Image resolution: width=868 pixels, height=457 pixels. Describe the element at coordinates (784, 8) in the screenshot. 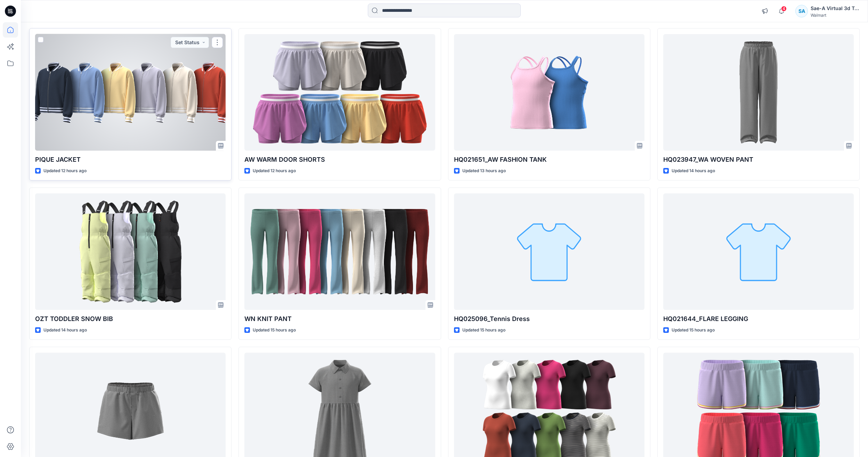

I see `span: 4` at that location.